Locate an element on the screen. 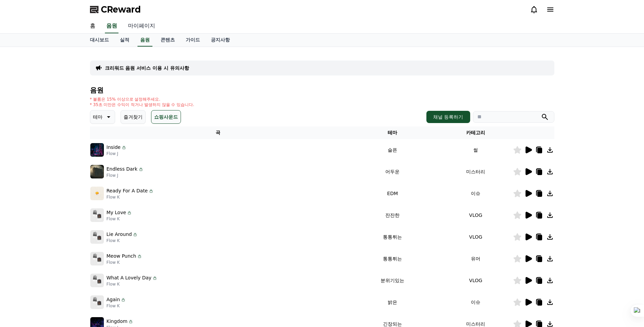 The image size is (644, 327). p: Ready For A Date is located at coordinates (127, 191).